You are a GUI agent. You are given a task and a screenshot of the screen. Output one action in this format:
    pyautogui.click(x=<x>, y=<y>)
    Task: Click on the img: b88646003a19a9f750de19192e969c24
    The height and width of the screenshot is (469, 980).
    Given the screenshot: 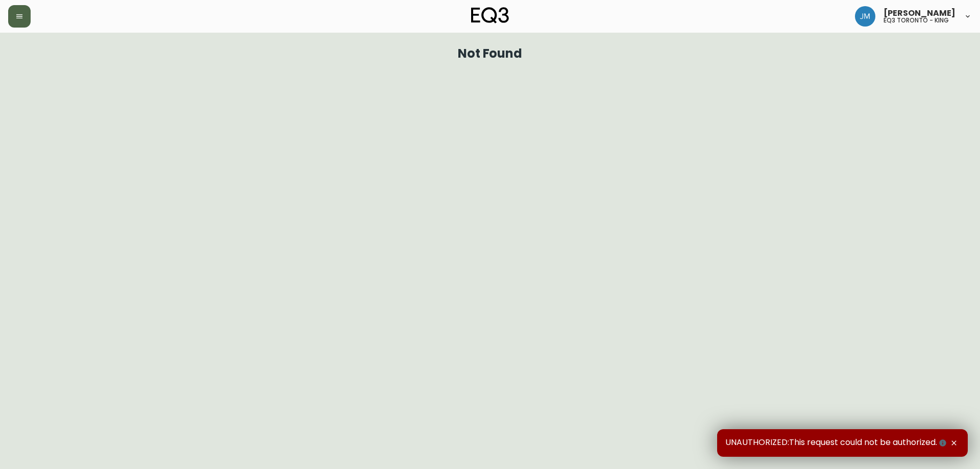 What is the action you would take?
    pyautogui.click(x=865, y=16)
    